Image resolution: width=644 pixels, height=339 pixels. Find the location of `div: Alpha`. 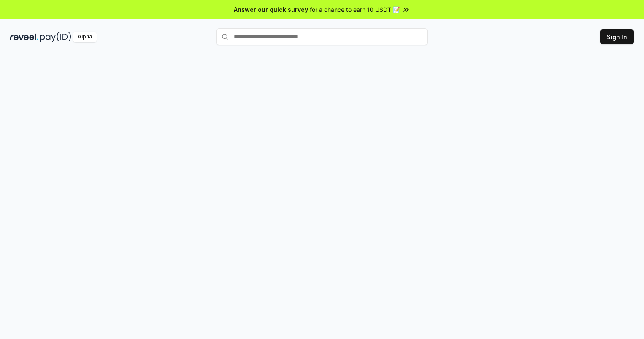

div: Alpha is located at coordinates (85, 36).